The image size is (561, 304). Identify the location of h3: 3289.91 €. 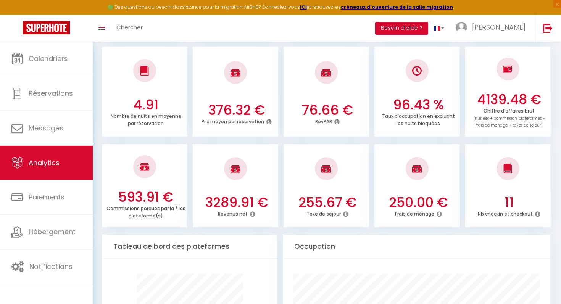
(237, 203).